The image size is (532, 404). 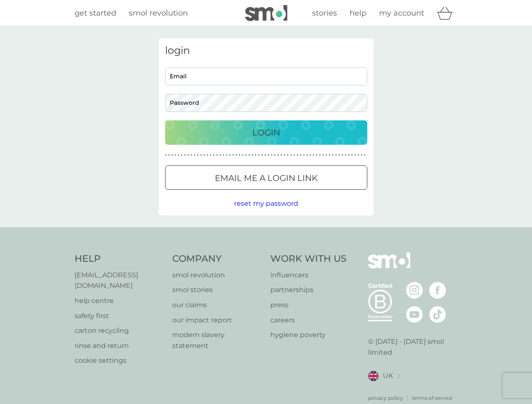 What do you see at coordinates (217, 305) in the screenshot?
I see `a: our claims` at bounding box center [217, 305].